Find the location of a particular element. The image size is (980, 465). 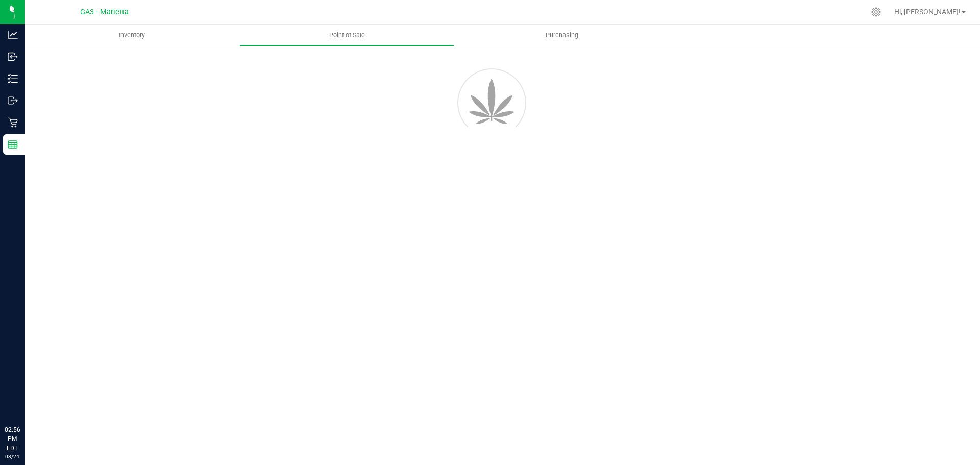

div: Manage settings is located at coordinates (876, 12).